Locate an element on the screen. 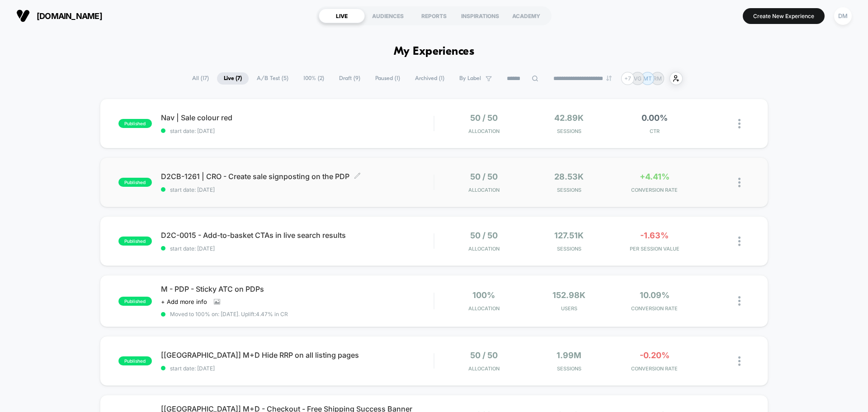 Image resolution: width=868 pixels, height=412 pixels. img: Visually logo is located at coordinates (23, 16).